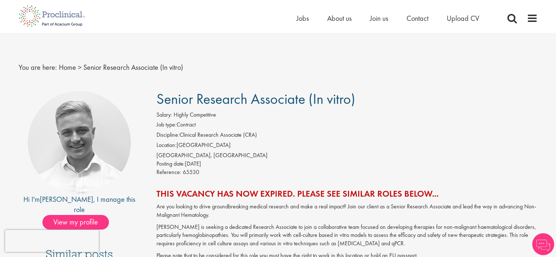 This screenshot has height=257, width=556. What do you see at coordinates (168, 135) in the screenshot?
I see `label: Discipline:` at bounding box center [168, 135].